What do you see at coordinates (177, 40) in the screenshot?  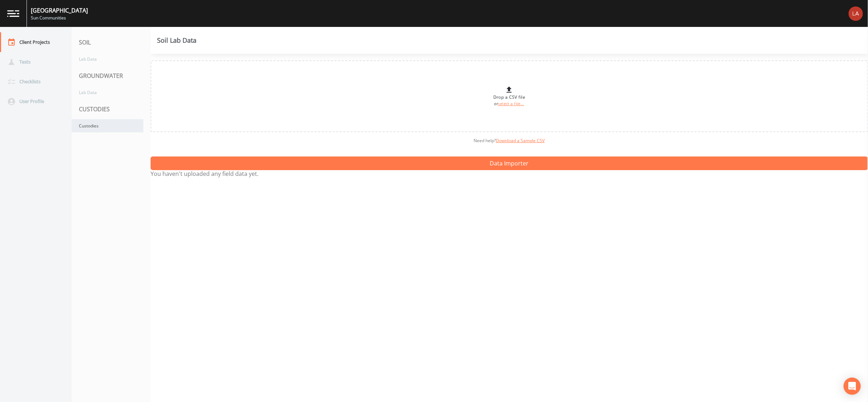 I see `div: Soil Lab Data` at bounding box center [177, 40].